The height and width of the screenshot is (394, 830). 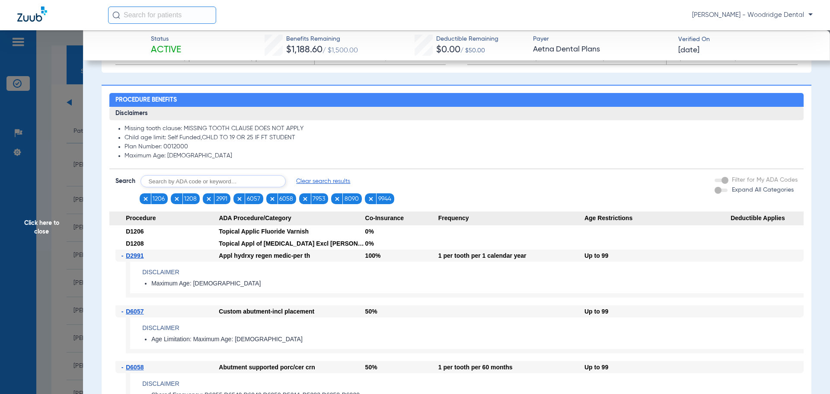 What do you see at coordinates (134, 367) in the screenshot?
I see `span: D6058` at bounding box center [134, 367].